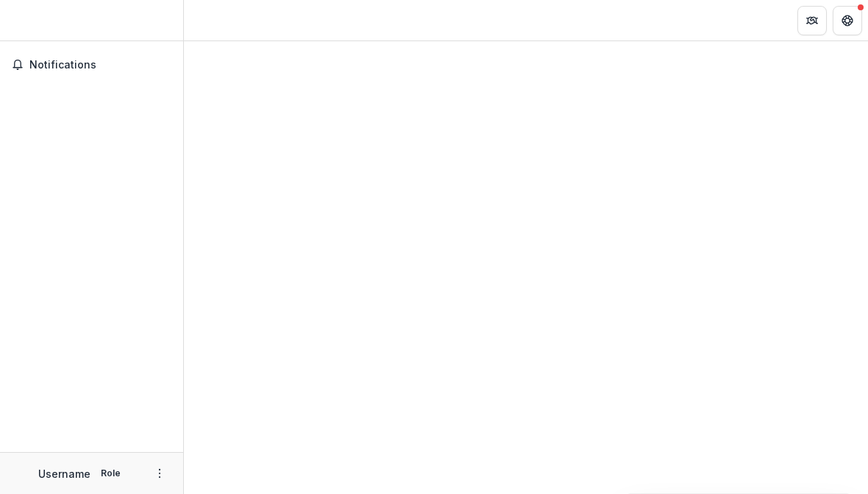  Describe the element at coordinates (64, 474) in the screenshot. I see `p: Username` at that location.